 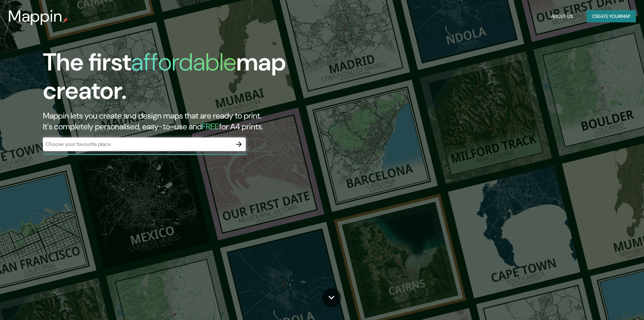 What do you see at coordinates (611, 16) in the screenshot?
I see `button: Create yourmap` at bounding box center [611, 16].